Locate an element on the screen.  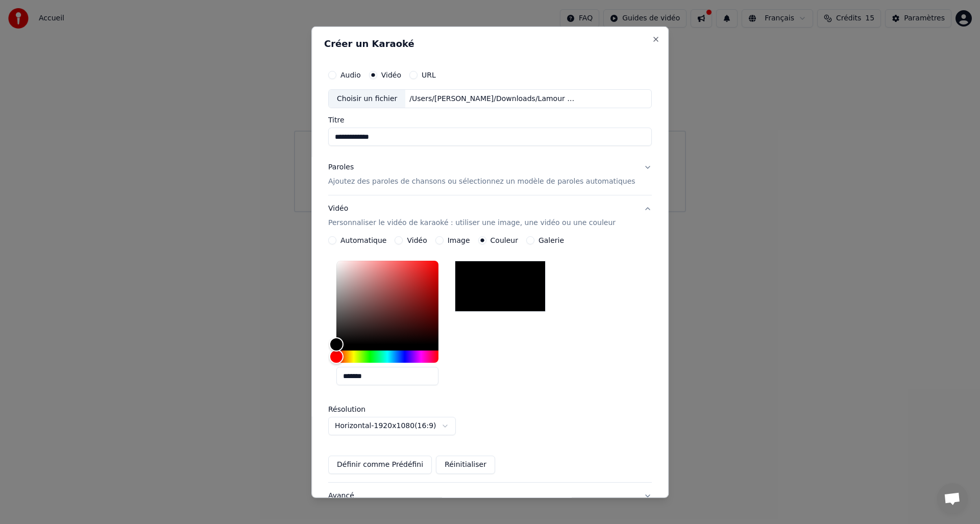
div: Vidéo is located at coordinates (471, 216).